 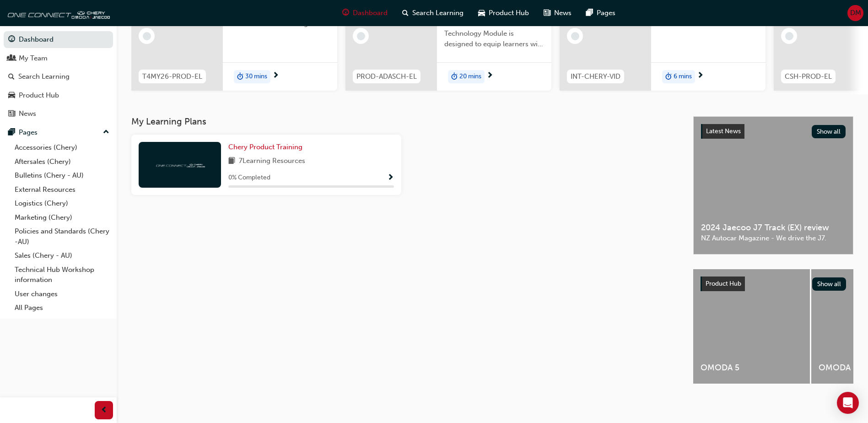 I want to click on a: car-iconProduct Hub, so click(x=504, y=13).